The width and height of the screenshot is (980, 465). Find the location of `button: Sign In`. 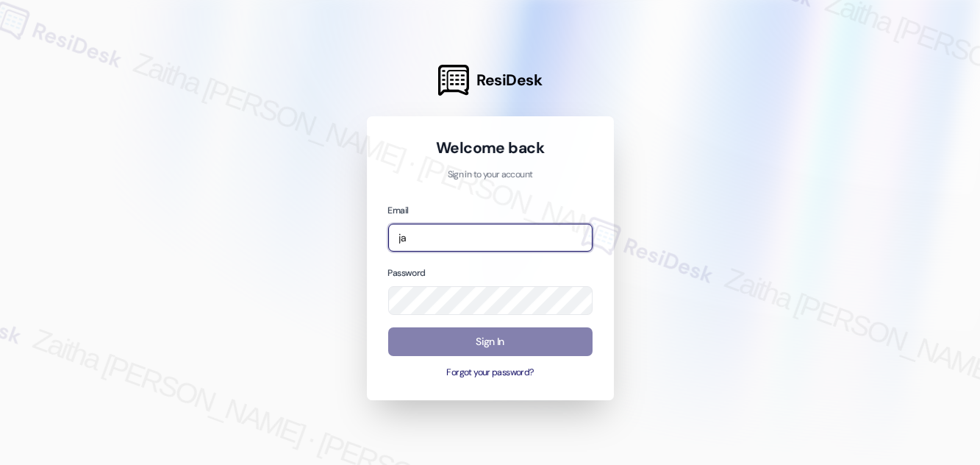

button: Sign In is located at coordinates (490, 341).